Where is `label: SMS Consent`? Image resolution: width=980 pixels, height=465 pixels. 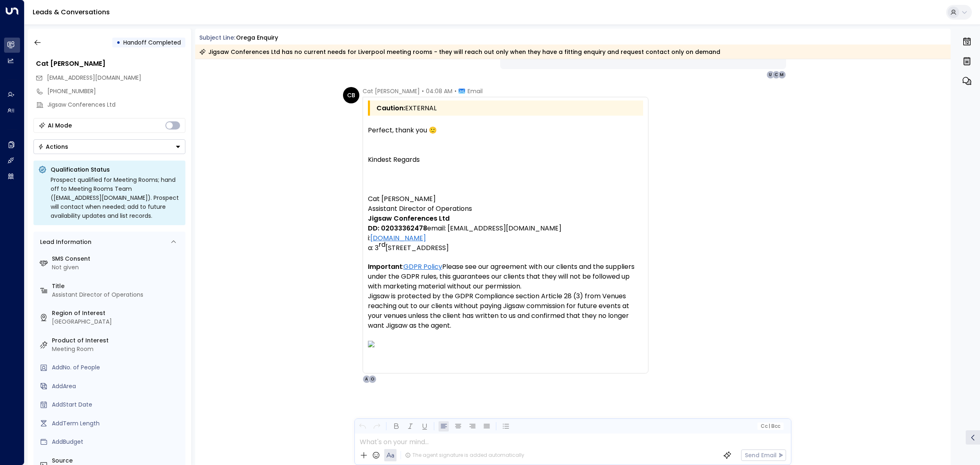
label: SMS Consent is located at coordinates (117, 259).